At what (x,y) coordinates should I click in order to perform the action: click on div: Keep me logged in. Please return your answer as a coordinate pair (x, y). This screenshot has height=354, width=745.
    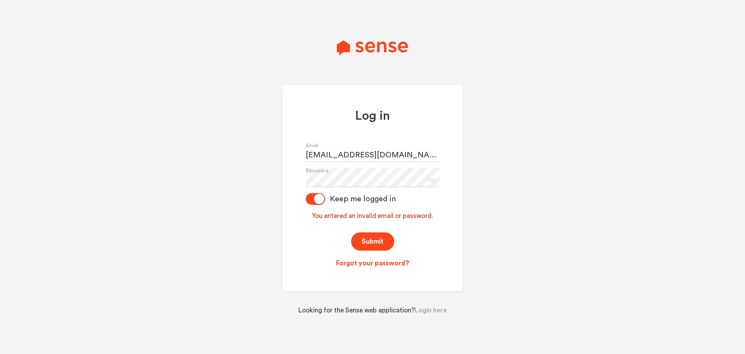
    Looking at the image, I should click on (361, 199).